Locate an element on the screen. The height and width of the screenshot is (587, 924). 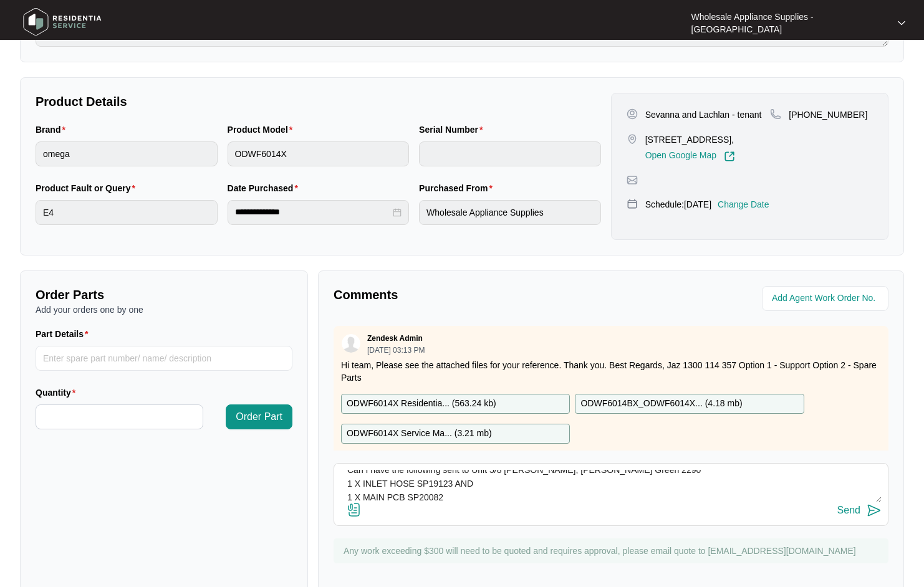
label: Serial Number is located at coordinates (453, 130).